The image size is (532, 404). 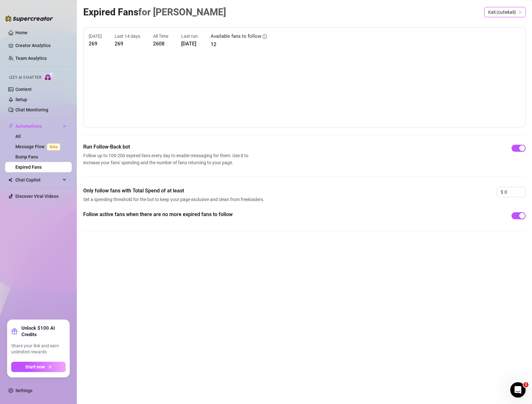 I want to click on a: Content, so click(x=23, y=89).